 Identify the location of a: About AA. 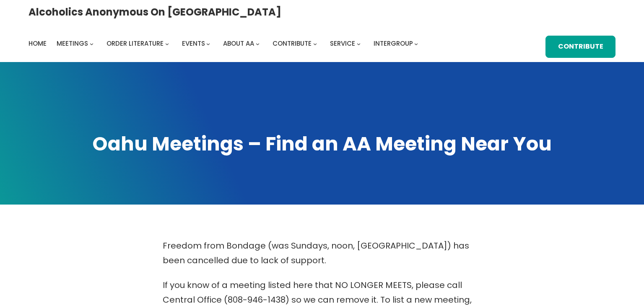
(239, 44).